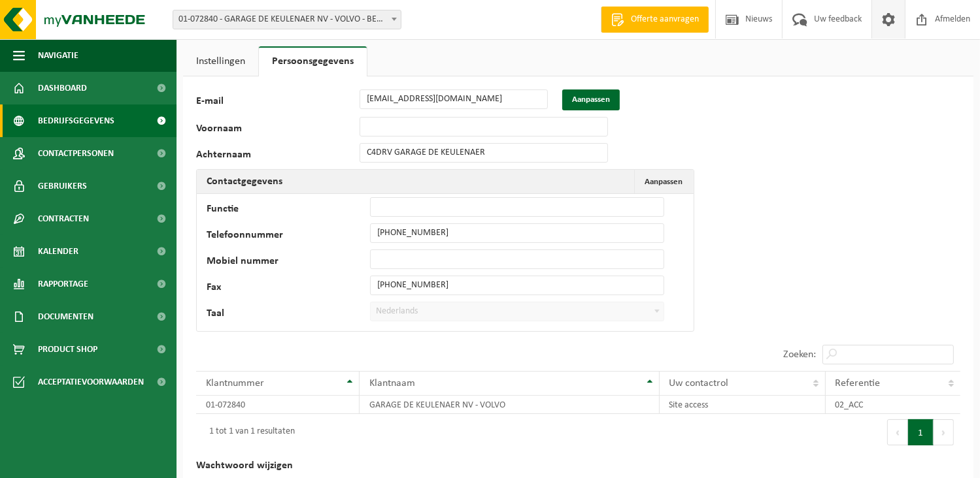  I want to click on label: Taal, so click(288, 315).